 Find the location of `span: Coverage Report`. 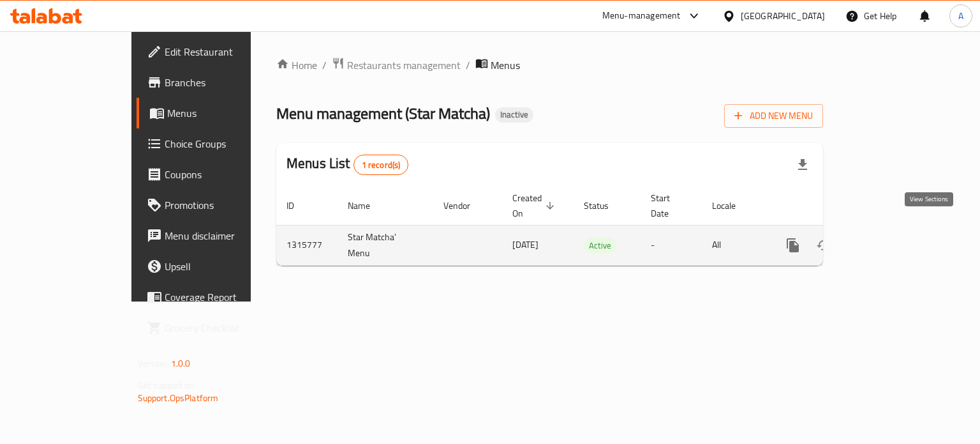

span: Coverage Report is located at coordinates (225, 297).